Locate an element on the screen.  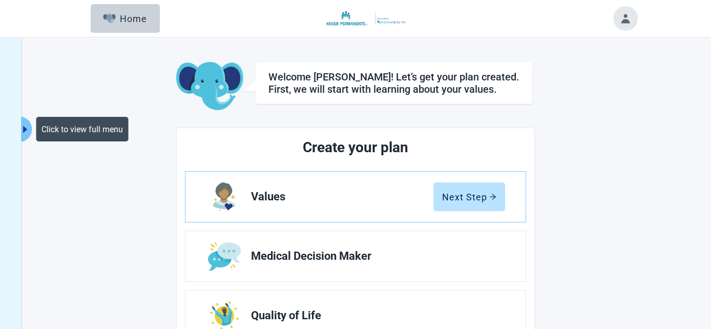
button: Toggle account menu is located at coordinates (625, 18).